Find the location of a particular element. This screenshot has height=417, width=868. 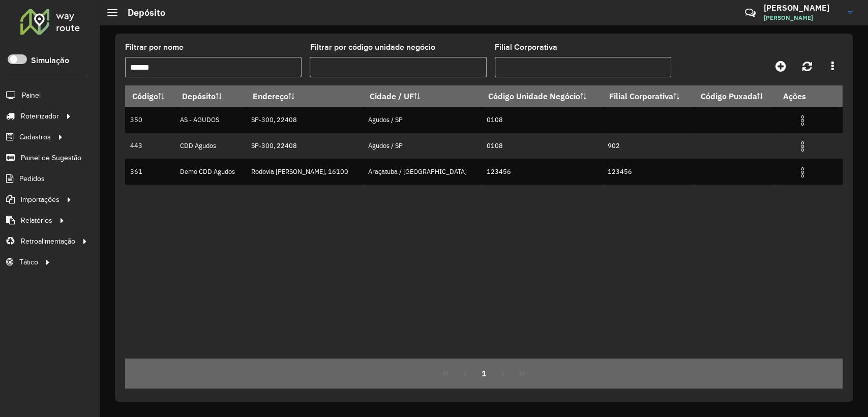

label: Filial Corporativa is located at coordinates (526, 47).